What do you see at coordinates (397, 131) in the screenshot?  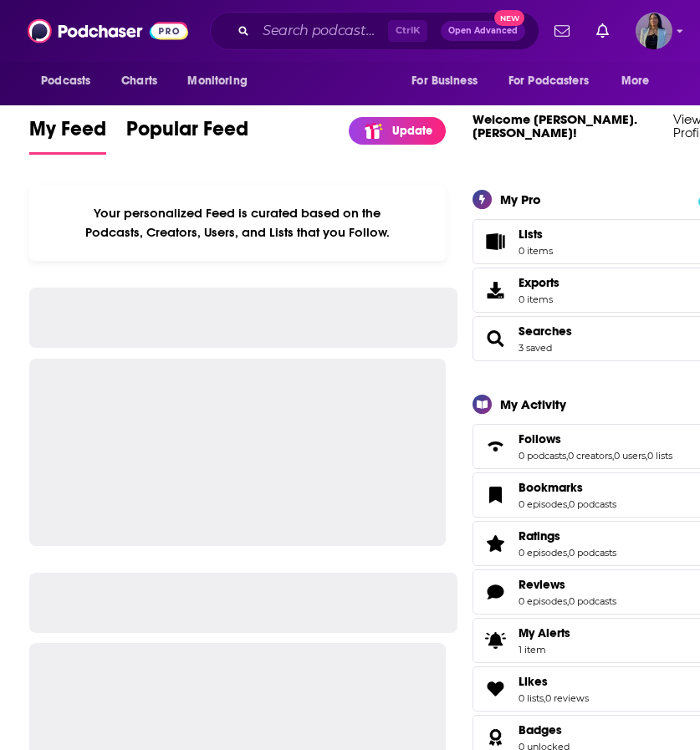 I see `a: Update` at bounding box center [397, 131].